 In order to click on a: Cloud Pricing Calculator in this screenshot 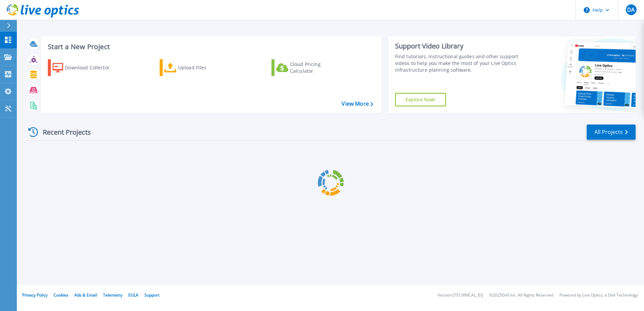, I will do `click(309, 68)`.